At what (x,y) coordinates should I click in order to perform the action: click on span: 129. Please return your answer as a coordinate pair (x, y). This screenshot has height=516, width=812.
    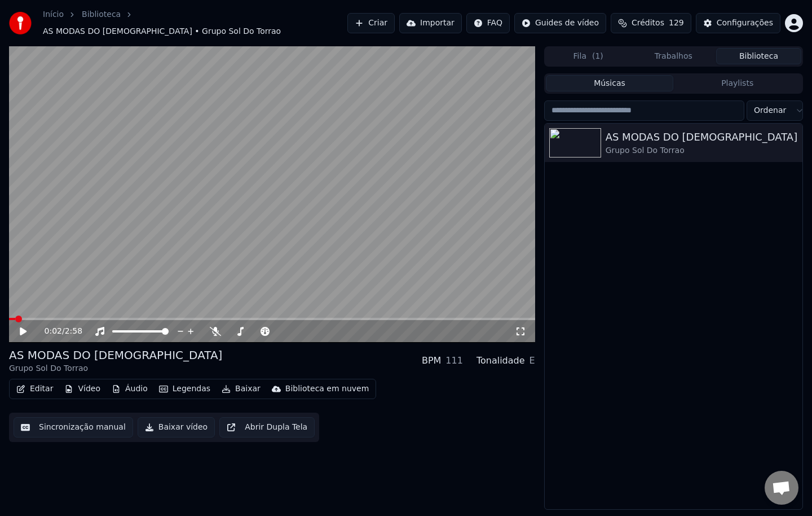
    Looking at the image, I should click on (675, 23).